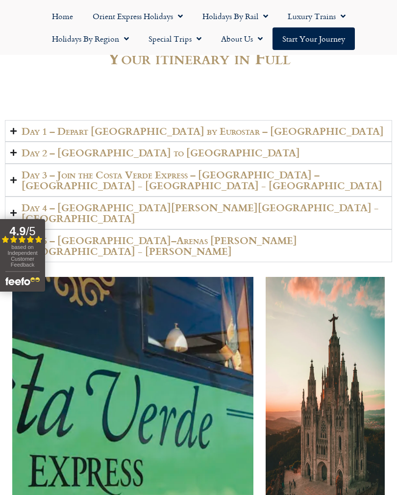  What do you see at coordinates (199, 191) in the screenshot?
I see `div: Accordion. Open links with Enter or Space, close with Escape, and navigate with Arrow Keys` at bounding box center [199, 191].